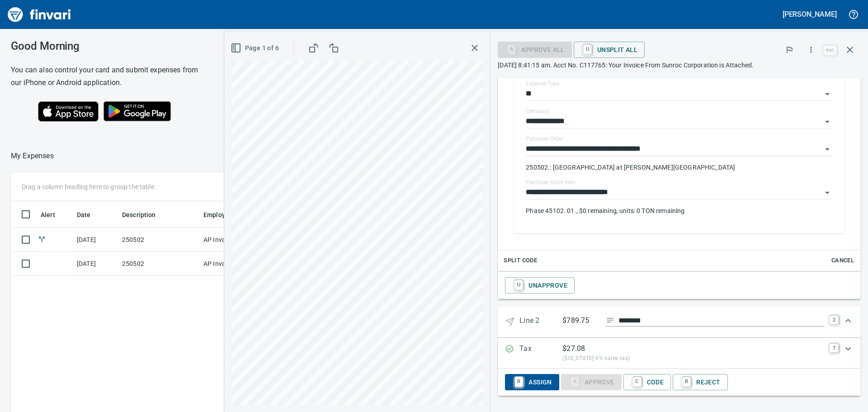  What do you see at coordinates (834, 320) in the screenshot?
I see `a: 2` at bounding box center [834, 320].